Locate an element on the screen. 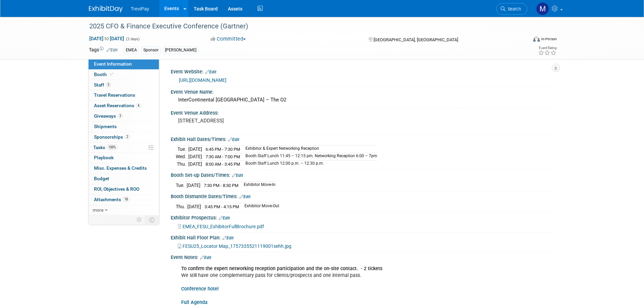 This screenshot has height=308, width=644. div: Booth Set-up Dates/Times: is located at coordinates (363, 175).